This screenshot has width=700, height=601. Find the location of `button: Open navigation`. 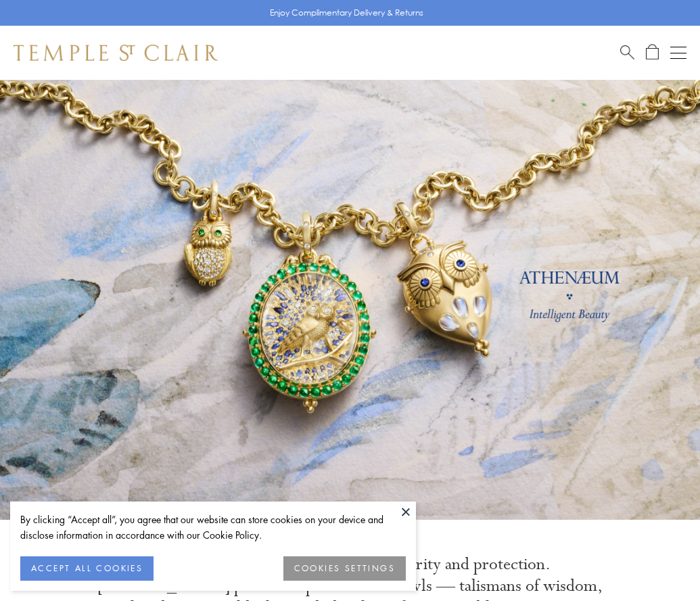

button: Open navigation is located at coordinates (678, 53).